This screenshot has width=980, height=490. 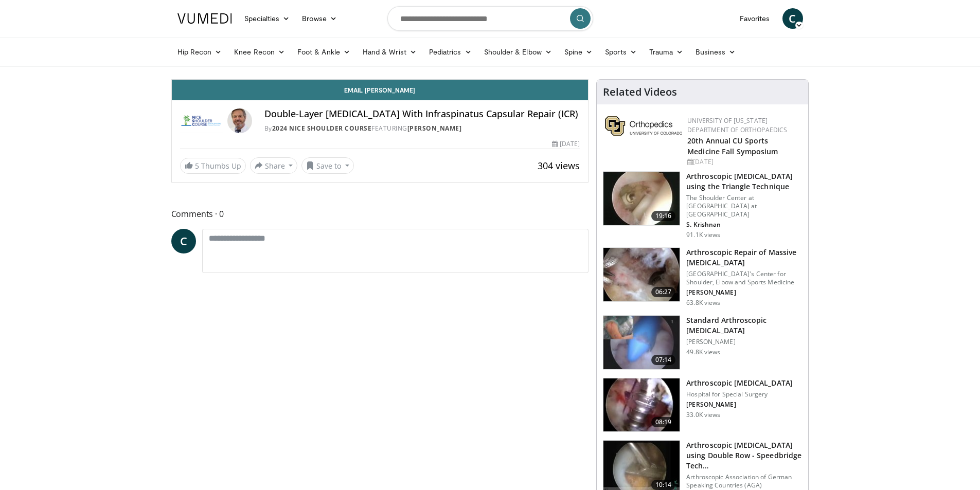 I want to click on img: 281021_0002_1.png.150x105_q85_crop-smart_upscale.jpg, so click(x=641, y=274).